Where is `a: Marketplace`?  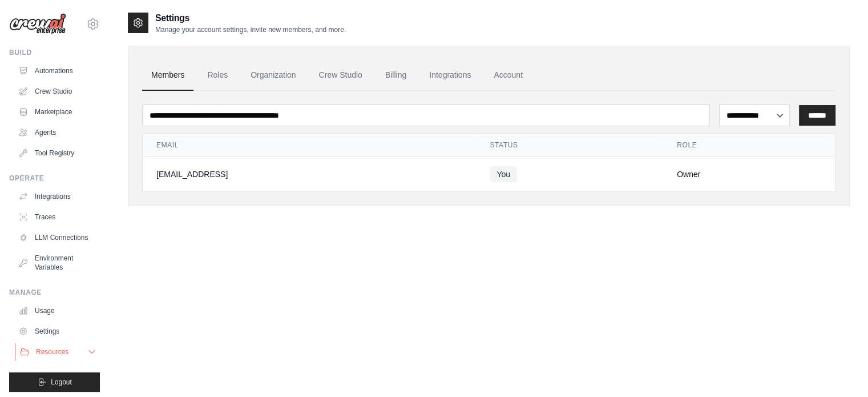 a: Marketplace is located at coordinates (56, 112).